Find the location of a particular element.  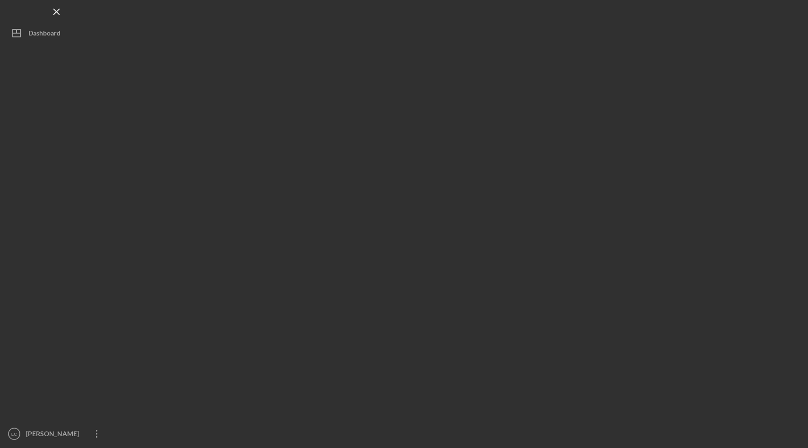

div: Dashboard is located at coordinates (44, 34).